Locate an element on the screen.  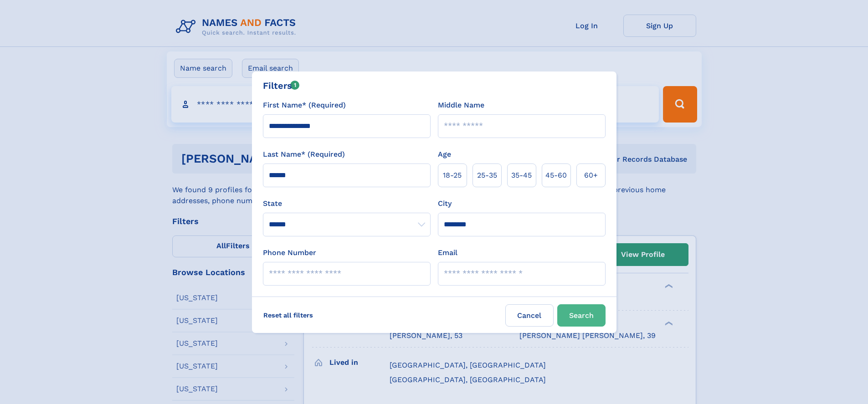
span: 18‑25 is located at coordinates (452, 175).